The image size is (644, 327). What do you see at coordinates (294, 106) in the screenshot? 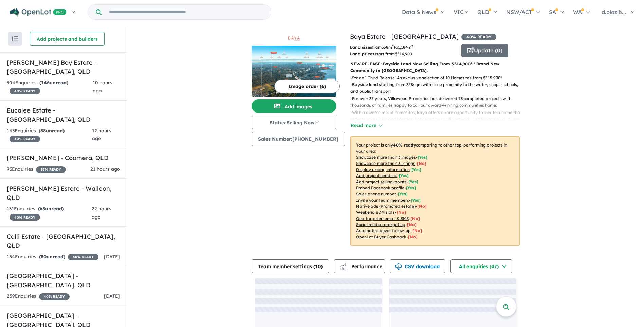
I see `button: Add images` at bounding box center [294, 106].